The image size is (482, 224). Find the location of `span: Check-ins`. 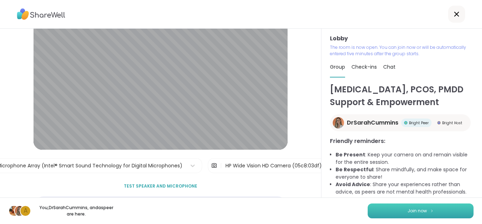

span: Check-ins is located at coordinates (364, 67).